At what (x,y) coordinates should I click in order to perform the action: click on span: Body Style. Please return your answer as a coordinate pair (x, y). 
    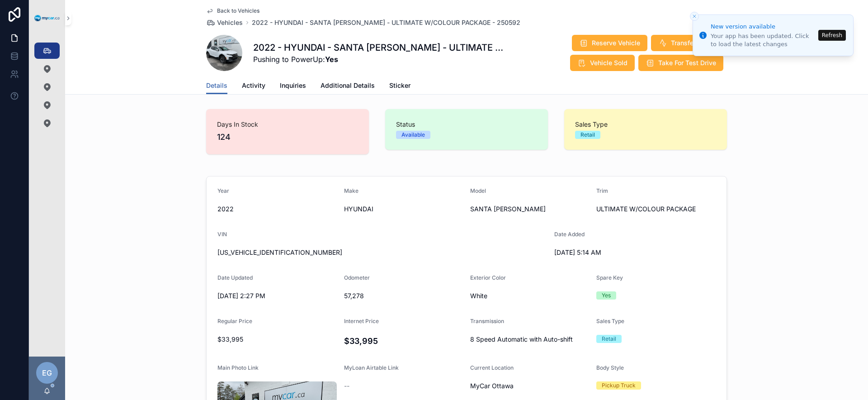
    Looking at the image, I should click on (610, 367).